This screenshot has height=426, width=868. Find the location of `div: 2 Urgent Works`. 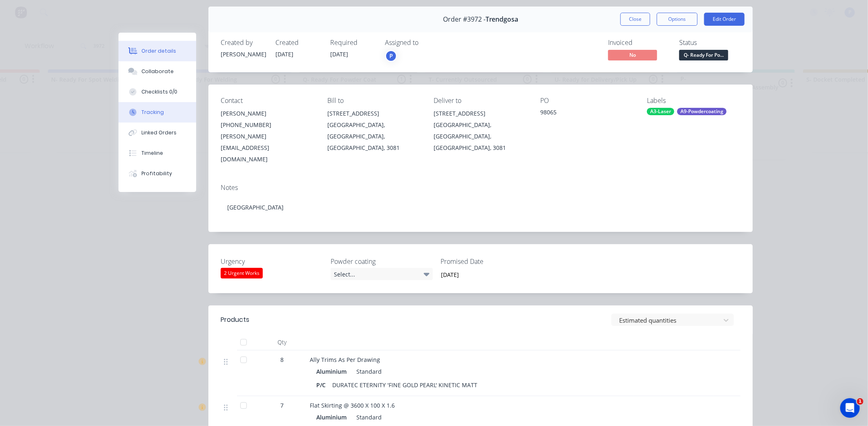

div: 2 Urgent Works is located at coordinates (241, 273).